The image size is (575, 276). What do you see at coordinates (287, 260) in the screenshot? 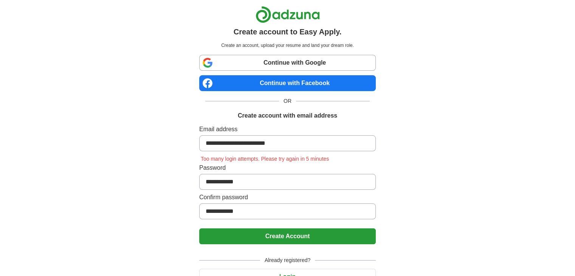
I see `span: Already registered?` at bounding box center [287, 260].